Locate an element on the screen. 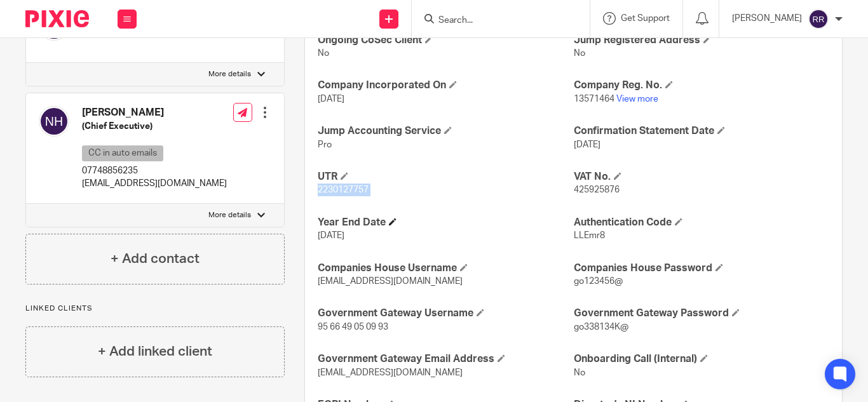 The image size is (868, 402). p: CC in auto emails is located at coordinates (123, 153).